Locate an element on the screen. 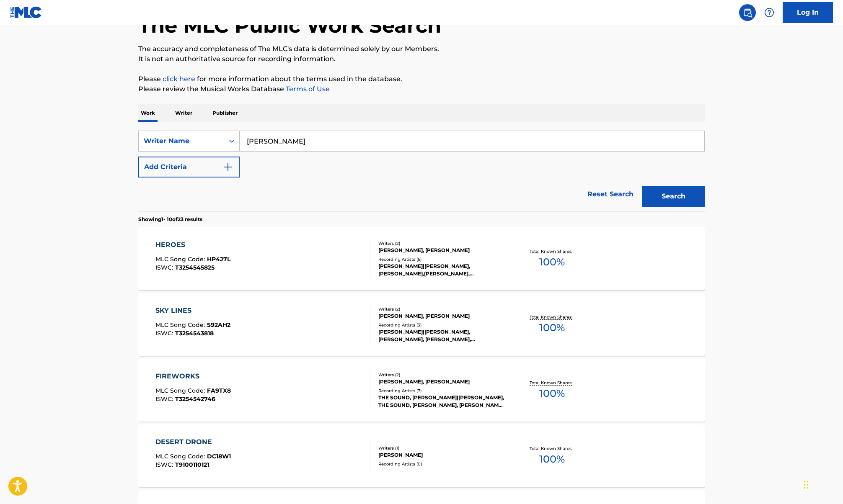  span: T3254542746 is located at coordinates (195, 399).